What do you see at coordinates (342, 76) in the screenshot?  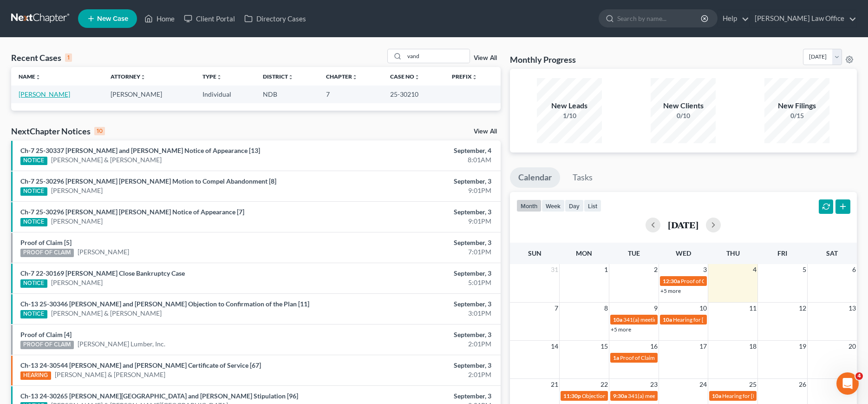 I see `a: Chapterunfold_more` at bounding box center [342, 76].